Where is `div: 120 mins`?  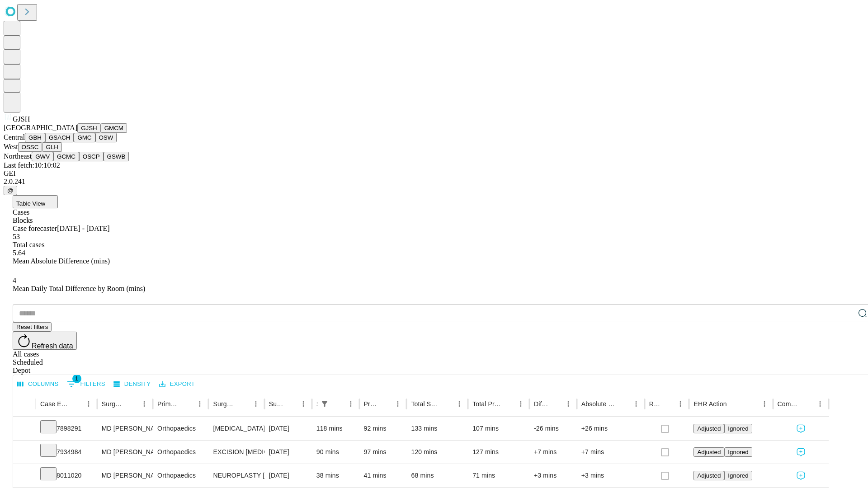
div: 120 mins is located at coordinates (437, 452).